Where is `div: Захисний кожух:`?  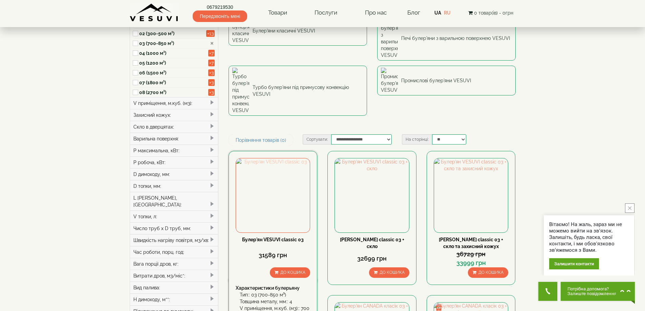
div: Захисний кожух: is located at coordinates (174, 115).